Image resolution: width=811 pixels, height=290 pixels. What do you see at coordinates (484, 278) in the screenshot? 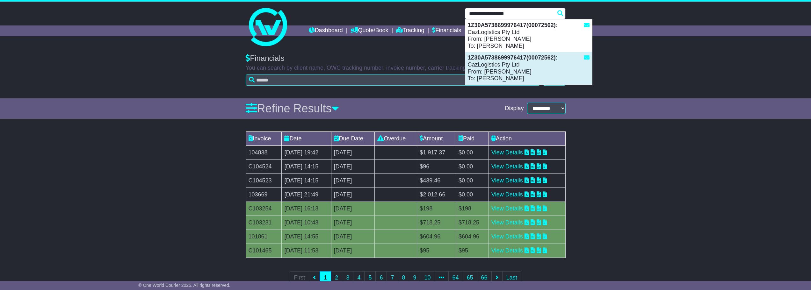
I see `a: 66` at bounding box center [484, 278].